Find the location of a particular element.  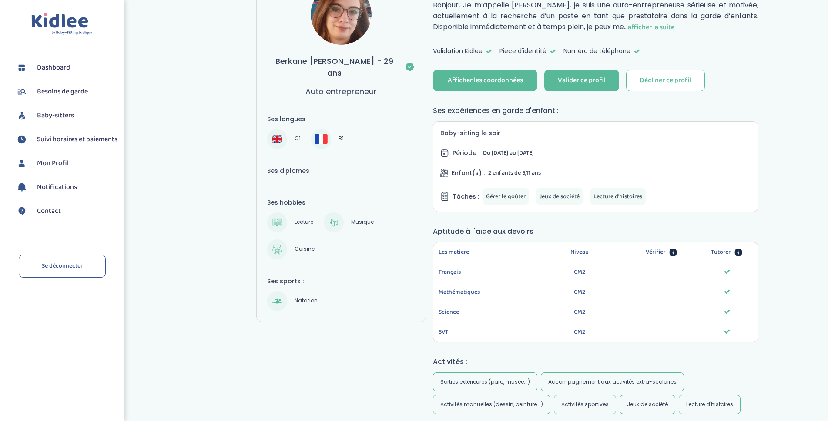

span: Enfant(s) : is located at coordinates (468, 173).